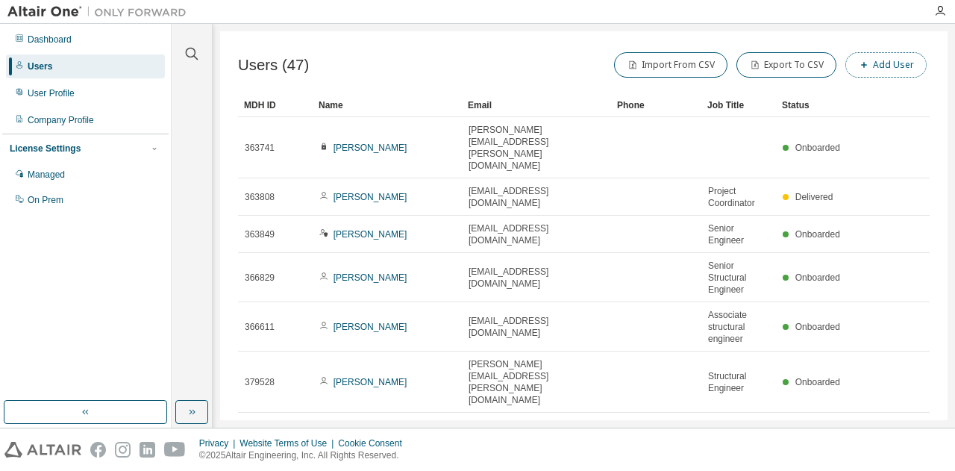  Describe the element at coordinates (60, 120) in the screenshot. I see `div: Company Profile` at that location.